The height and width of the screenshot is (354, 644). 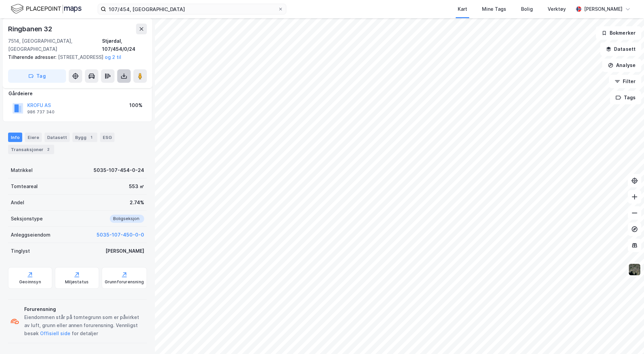 What do you see at coordinates (124, 45) in the screenshot?
I see `div: Stjørdal, 107/454/0/24` at bounding box center [124, 45].